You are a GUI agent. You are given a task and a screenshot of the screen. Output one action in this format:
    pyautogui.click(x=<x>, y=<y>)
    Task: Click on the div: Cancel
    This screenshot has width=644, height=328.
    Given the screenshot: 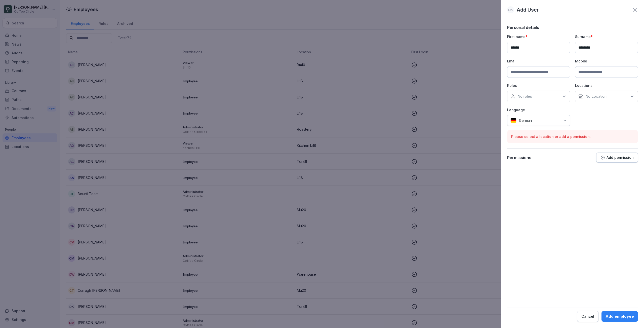 What is the action you would take?
    pyautogui.click(x=588, y=317)
    